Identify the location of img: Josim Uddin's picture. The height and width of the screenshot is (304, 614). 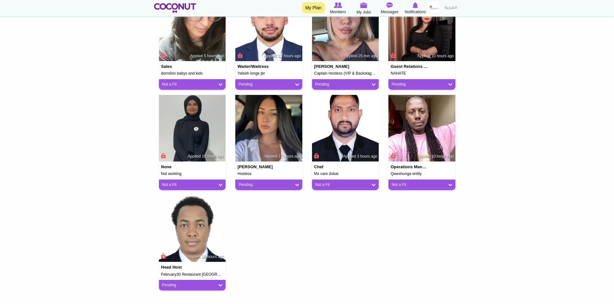
(345, 129).